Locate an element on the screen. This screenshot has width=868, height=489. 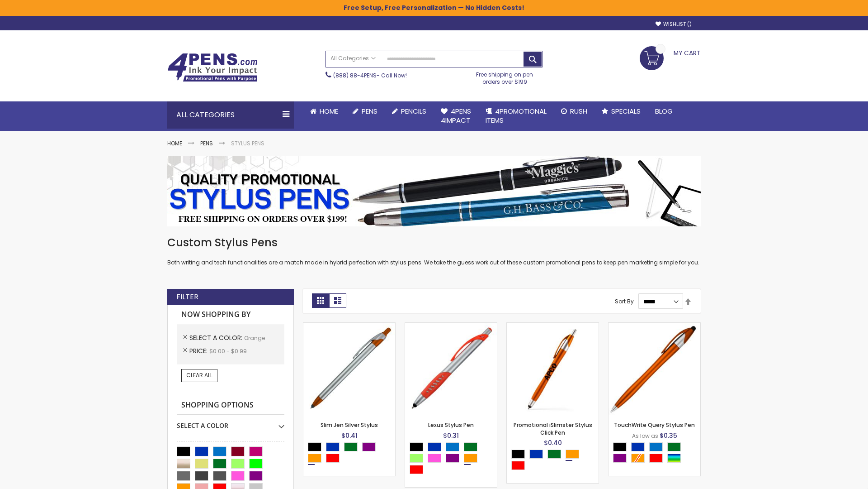
div: All Categories is located at coordinates (231, 115).